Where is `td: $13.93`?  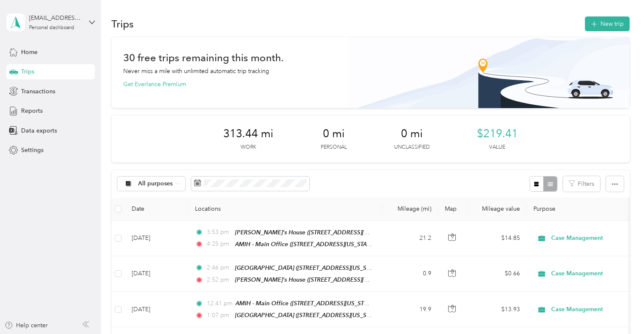
td: $13.93 is located at coordinates (497, 309).